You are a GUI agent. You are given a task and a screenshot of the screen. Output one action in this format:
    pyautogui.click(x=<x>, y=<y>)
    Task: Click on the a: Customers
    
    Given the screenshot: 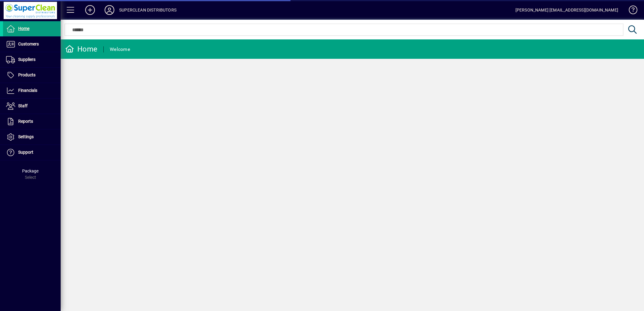 What is the action you would take?
    pyautogui.click(x=32, y=44)
    